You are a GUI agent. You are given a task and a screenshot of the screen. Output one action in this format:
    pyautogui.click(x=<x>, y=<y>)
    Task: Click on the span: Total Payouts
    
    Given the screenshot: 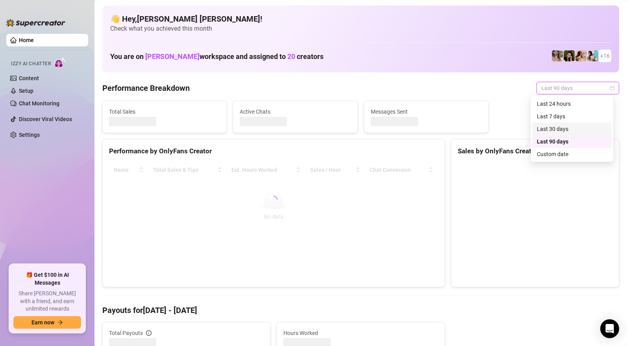 What is the action you would take?
    pyautogui.click(x=126, y=333)
    